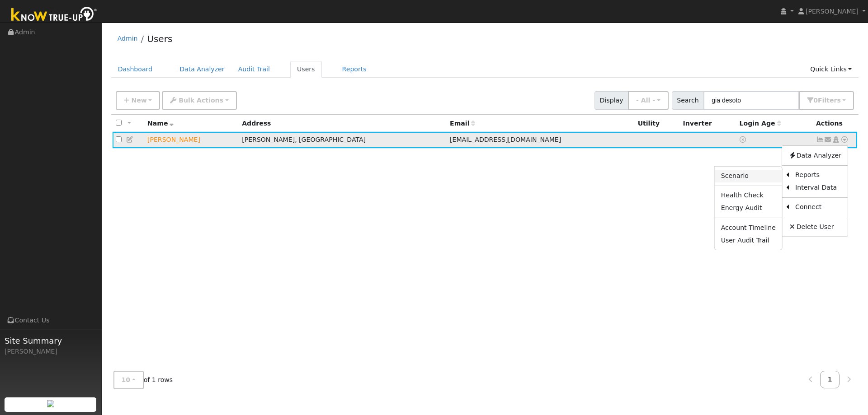 The width and height of the screenshot is (868, 415). What do you see at coordinates (836, 140) in the screenshot?
I see `a: Login As` at bounding box center [836, 140].